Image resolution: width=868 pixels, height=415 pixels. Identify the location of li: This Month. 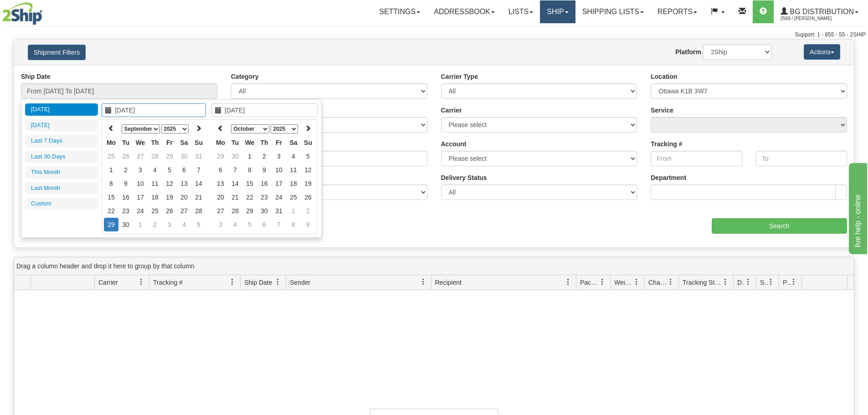
(62, 172).